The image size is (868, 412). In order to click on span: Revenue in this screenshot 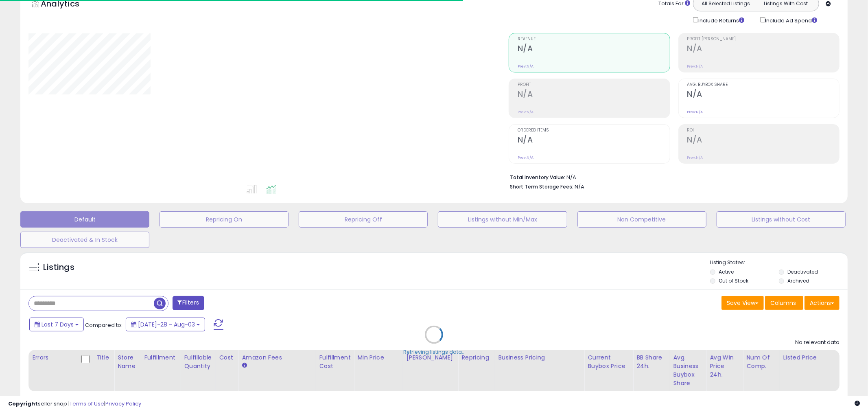, I will do `click(593, 39)`.